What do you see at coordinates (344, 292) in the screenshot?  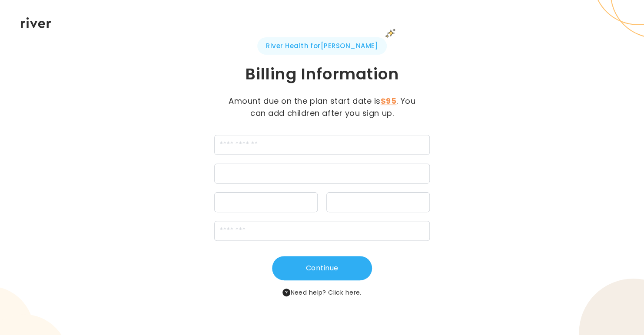 I see `button: Click here.` at bounding box center [344, 292].